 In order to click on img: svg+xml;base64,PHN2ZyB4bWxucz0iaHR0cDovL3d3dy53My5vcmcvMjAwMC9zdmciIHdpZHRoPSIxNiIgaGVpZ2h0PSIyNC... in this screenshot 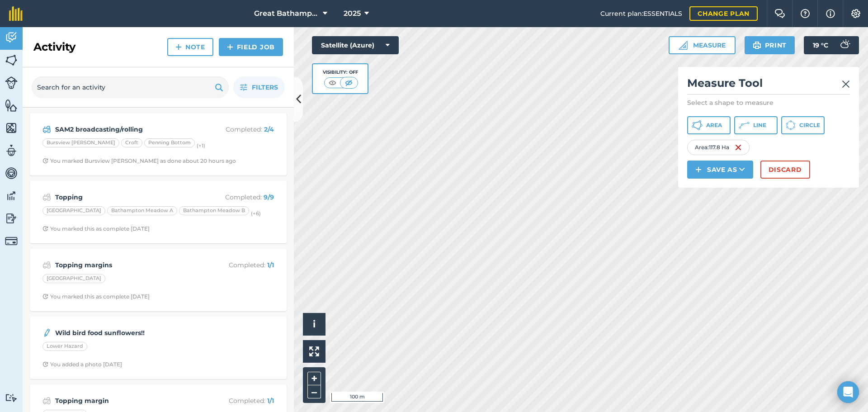, I will do `click(738, 148)`.